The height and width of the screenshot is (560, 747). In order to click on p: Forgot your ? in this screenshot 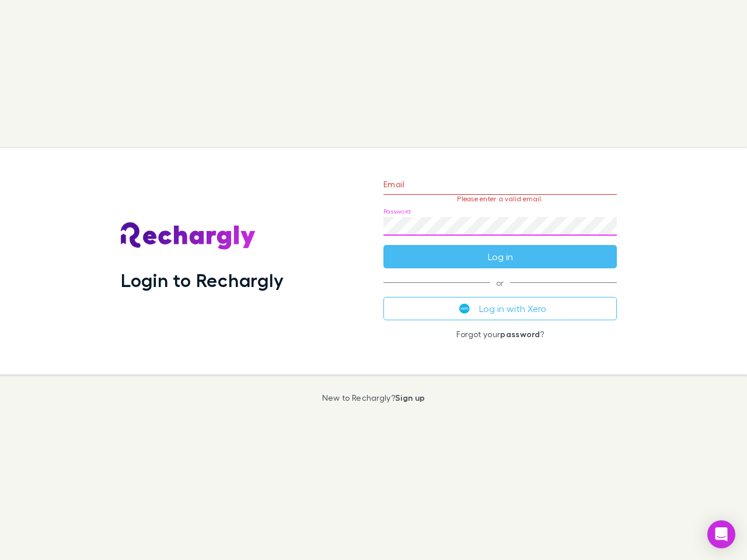, I will do `click(500, 334)`.